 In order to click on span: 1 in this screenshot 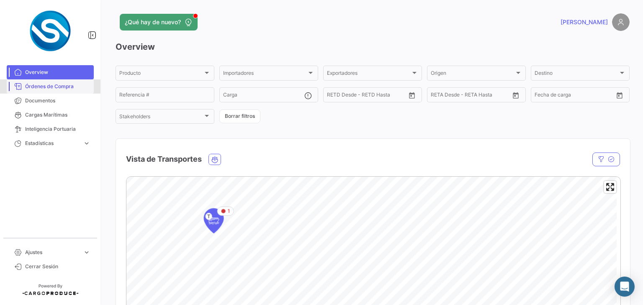, I will do `click(229, 212)`.